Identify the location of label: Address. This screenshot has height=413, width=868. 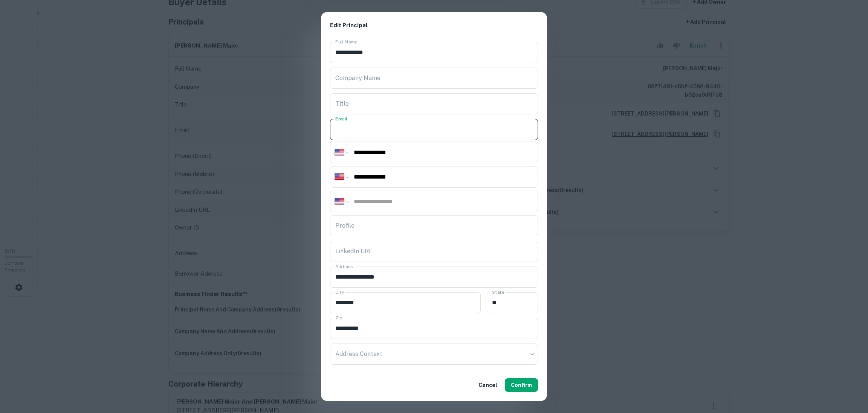
(344, 266).